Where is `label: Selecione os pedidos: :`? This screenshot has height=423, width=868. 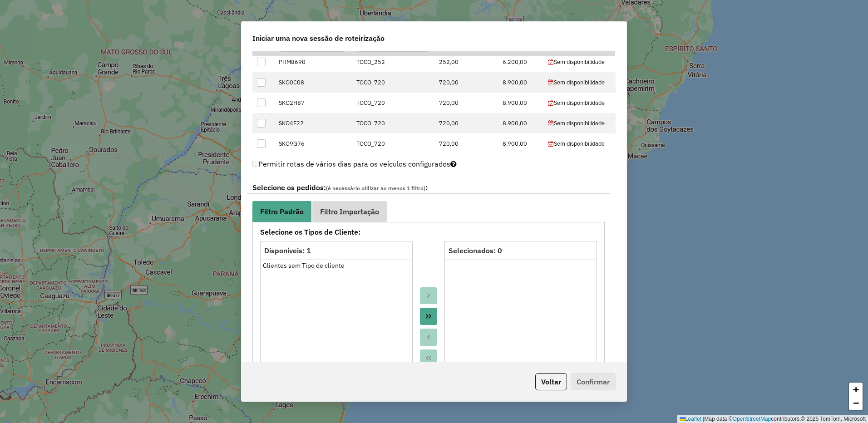
label: Selecione os pedidos: : is located at coordinates (429, 188).